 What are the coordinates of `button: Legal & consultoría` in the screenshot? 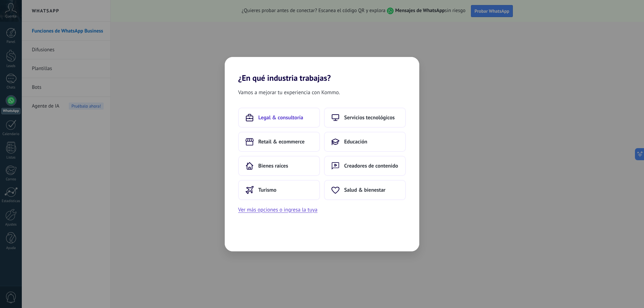 It's located at (279, 117).